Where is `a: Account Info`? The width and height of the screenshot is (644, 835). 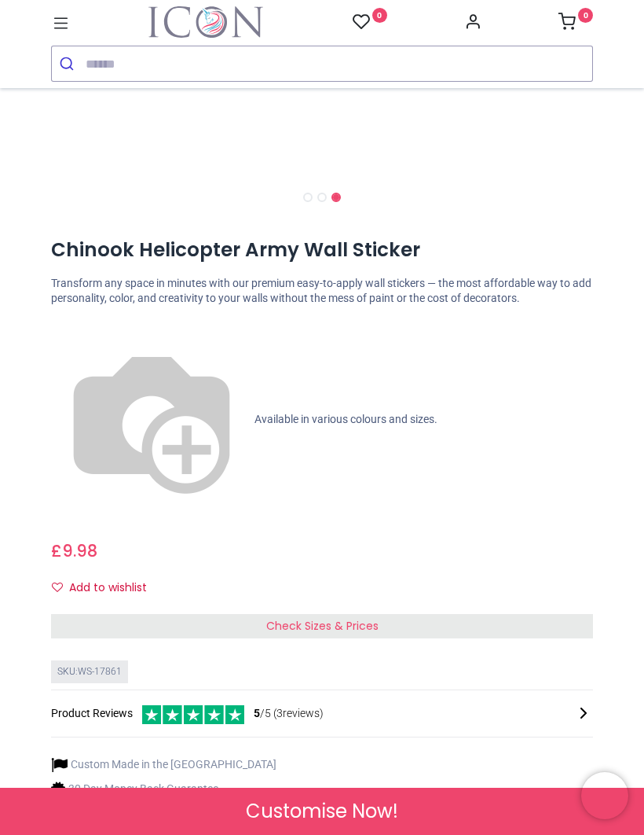
a: Account Info is located at coordinates (473, 23).